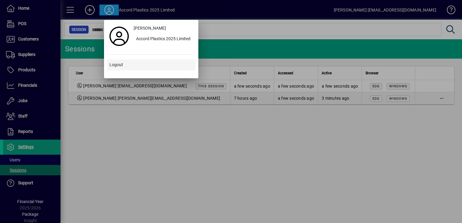  Describe the element at coordinates (119, 36) in the screenshot. I see `a: Profile` at that location.